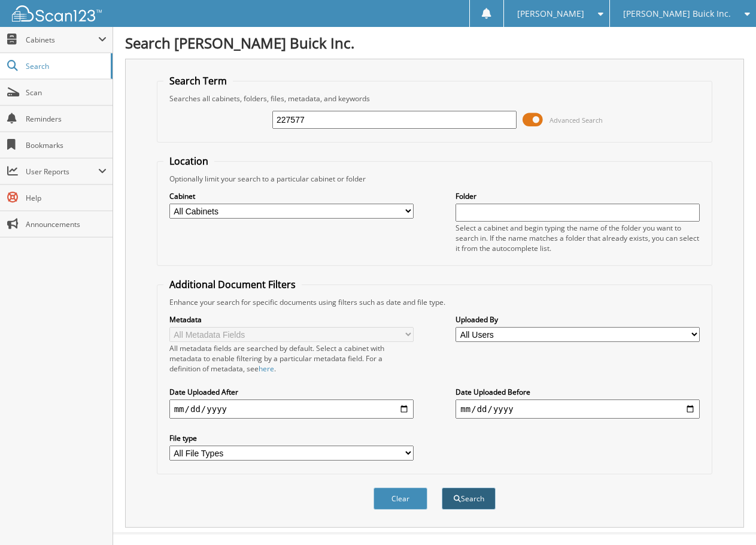 The height and width of the screenshot is (545, 756). I want to click on span: Advanced Search, so click(576, 120).